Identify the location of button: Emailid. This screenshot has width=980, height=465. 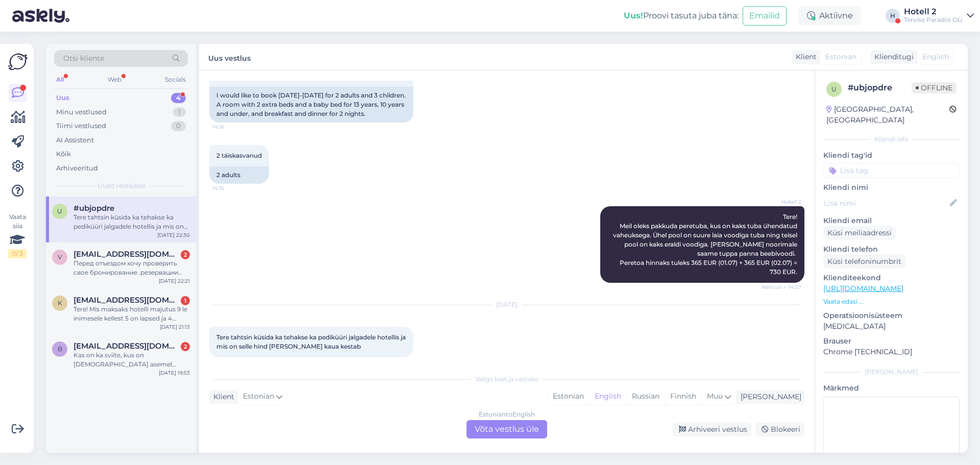
(764, 16).